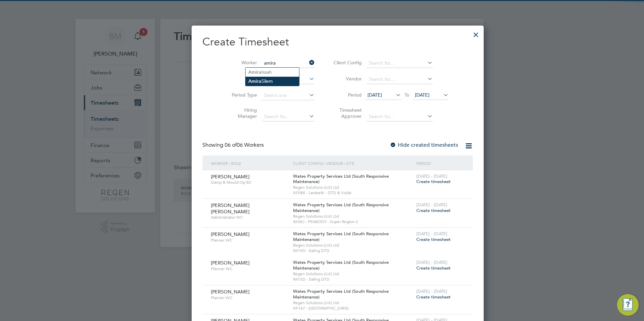  I want to click on div: Showing, so click(233, 146).